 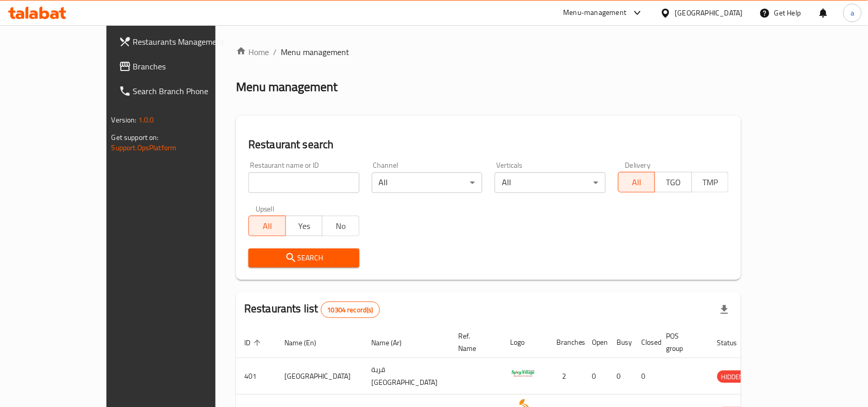 What do you see at coordinates (181, 66) in the screenshot?
I see `a: Branches` at bounding box center [181, 66].